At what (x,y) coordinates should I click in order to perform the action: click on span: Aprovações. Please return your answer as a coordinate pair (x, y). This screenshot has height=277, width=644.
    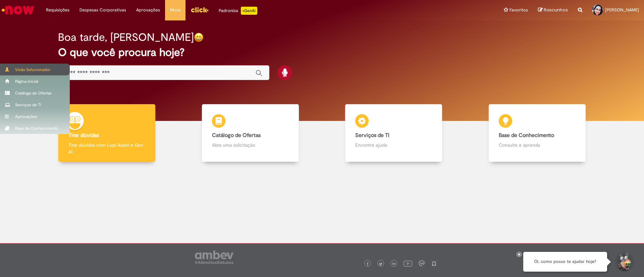
    Looking at the image, I should click on (148, 10).